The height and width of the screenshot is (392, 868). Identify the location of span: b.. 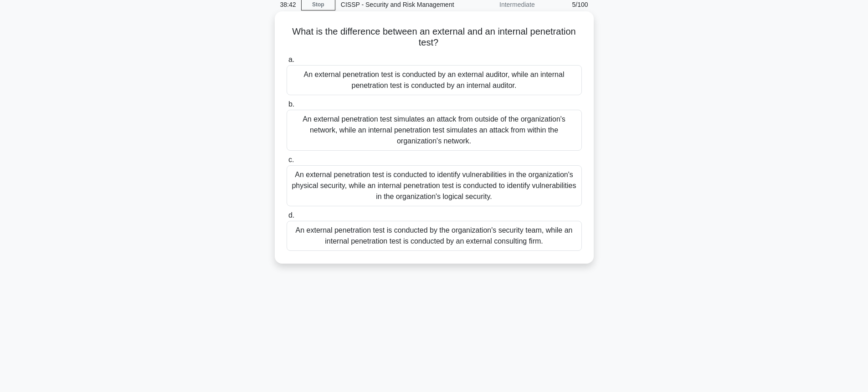
(291, 104).